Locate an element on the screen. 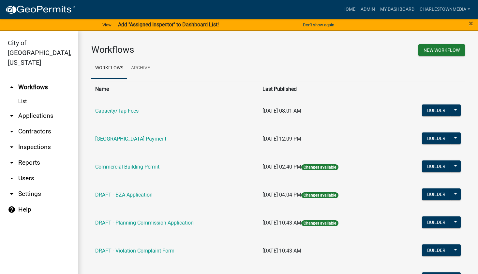 This screenshot has height=274, width=478. a: My Dashboard is located at coordinates (397, 9).